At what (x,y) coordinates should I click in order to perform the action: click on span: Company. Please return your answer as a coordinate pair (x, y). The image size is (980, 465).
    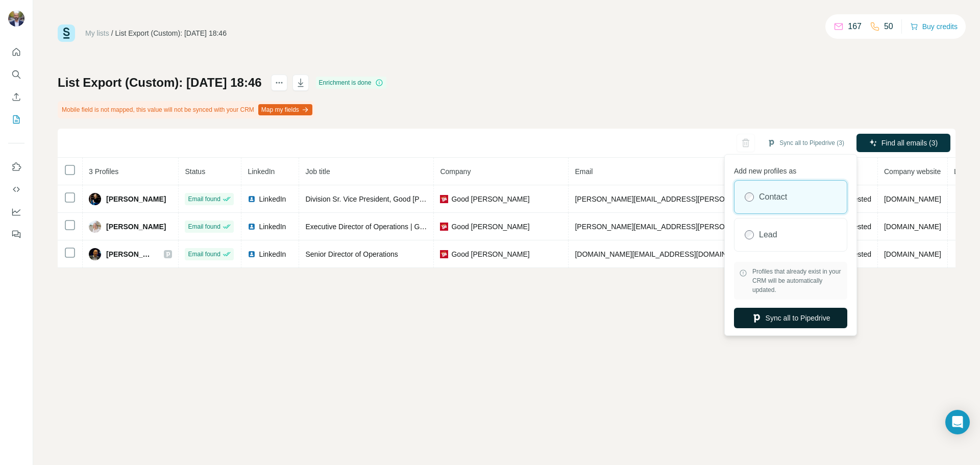
    Looking at the image, I should click on (455, 171).